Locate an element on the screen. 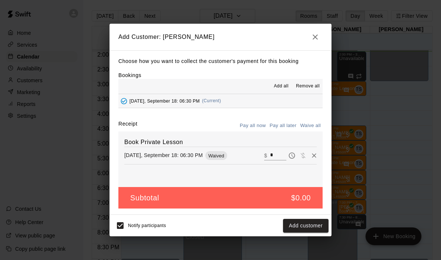 The image size is (441, 260). span: Pay later is located at coordinates (292, 155).